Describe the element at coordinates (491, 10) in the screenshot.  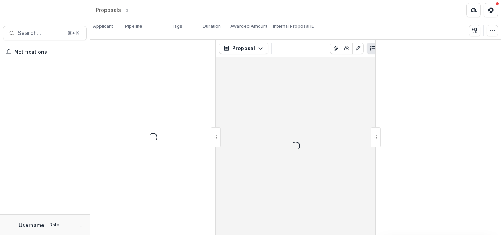
I see `button: Get Help` at that location.